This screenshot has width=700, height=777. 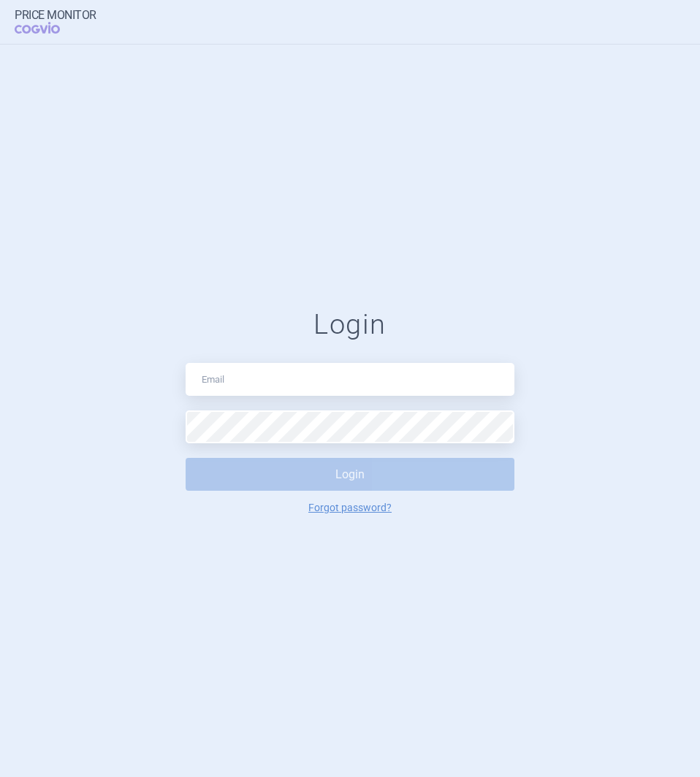 What do you see at coordinates (350, 508) in the screenshot?
I see `a: Forgot password?` at bounding box center [350, 508].